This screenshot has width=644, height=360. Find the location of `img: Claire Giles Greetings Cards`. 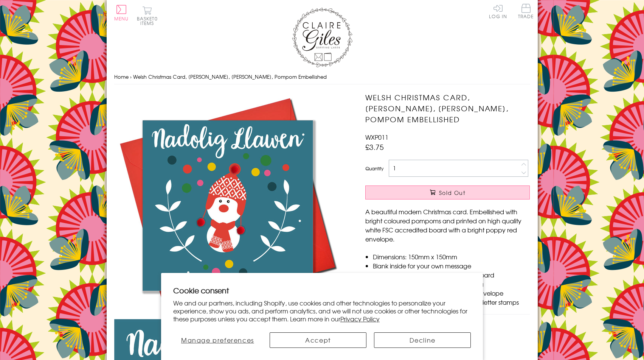

img: Claire Giles Greetings Cards is located at coordinates (322, 37).